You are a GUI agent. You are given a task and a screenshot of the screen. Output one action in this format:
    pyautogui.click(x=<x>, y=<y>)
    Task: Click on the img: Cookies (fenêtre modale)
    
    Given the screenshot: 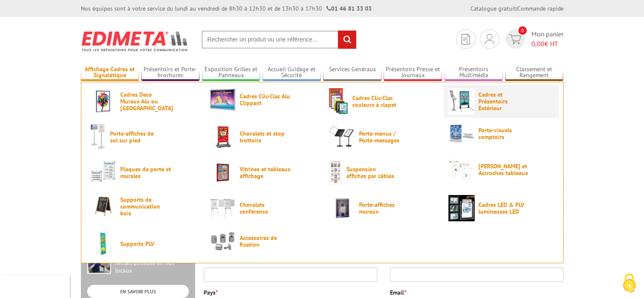 What is the action you would take?
    pyautogui.click(x=629, y=283)
    